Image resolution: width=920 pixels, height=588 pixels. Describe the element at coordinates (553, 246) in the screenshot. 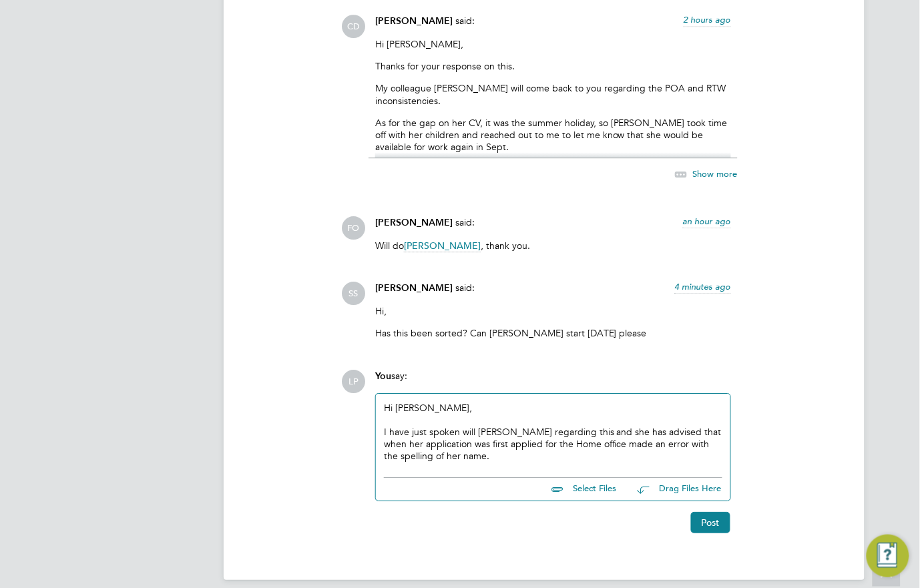

I see `p: Will do , thank you.` at that location.